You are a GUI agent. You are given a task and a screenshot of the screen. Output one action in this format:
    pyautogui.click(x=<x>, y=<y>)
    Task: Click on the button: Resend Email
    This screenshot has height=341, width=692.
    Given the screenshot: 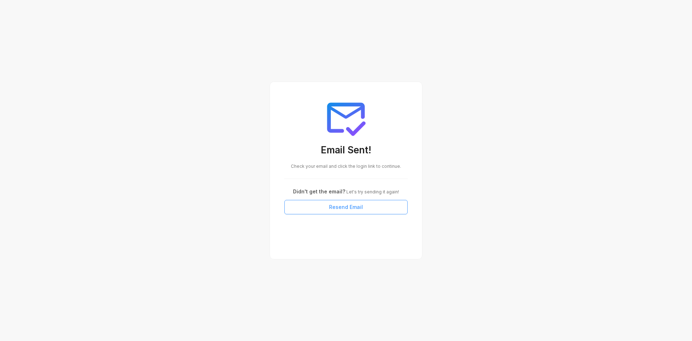 What is the action you would take?
    pyautogui.click(x=346, y=207)
    